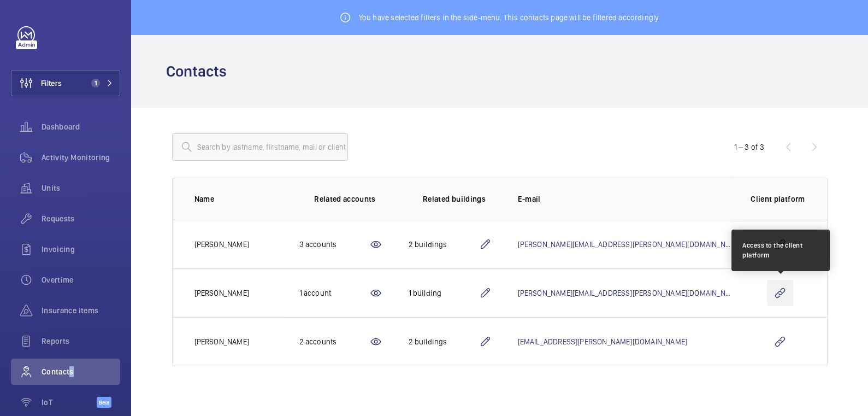 This screenshot has height=416, width=868. I want to click on span: Invoicing, so click(81, 249).